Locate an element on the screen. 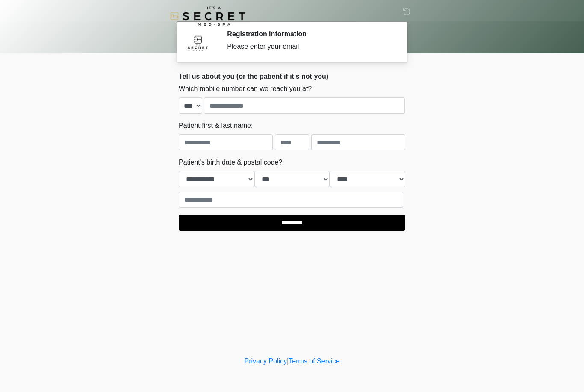 This screenshot has height=392, width=584. img: Agent Avatar is located at coordinates (198, 43).